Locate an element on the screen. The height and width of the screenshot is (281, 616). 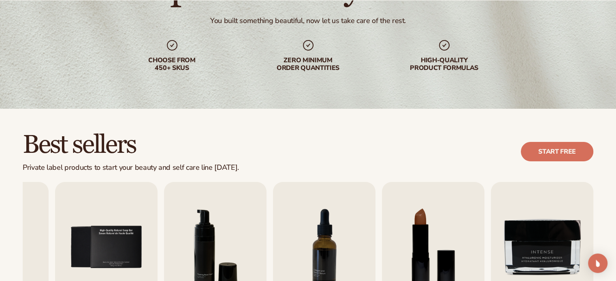
div: High-quality product formulas is located at coordinates (444, 64).